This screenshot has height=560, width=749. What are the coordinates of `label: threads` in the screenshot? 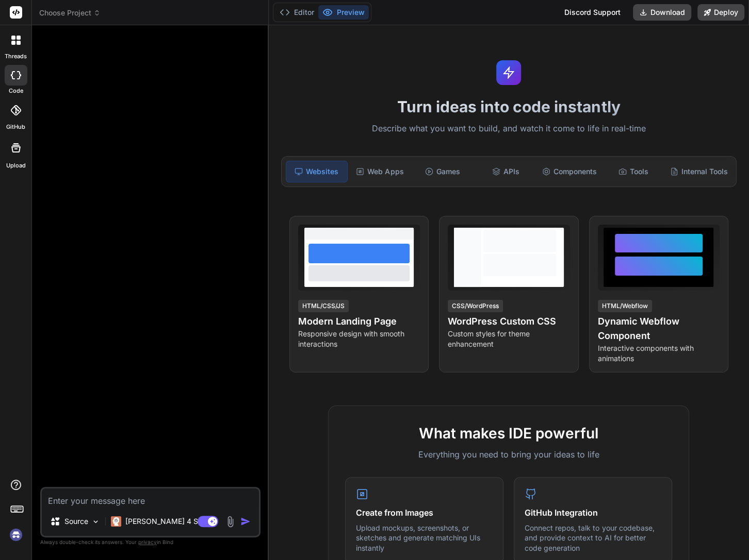 It's located at (15, 56).